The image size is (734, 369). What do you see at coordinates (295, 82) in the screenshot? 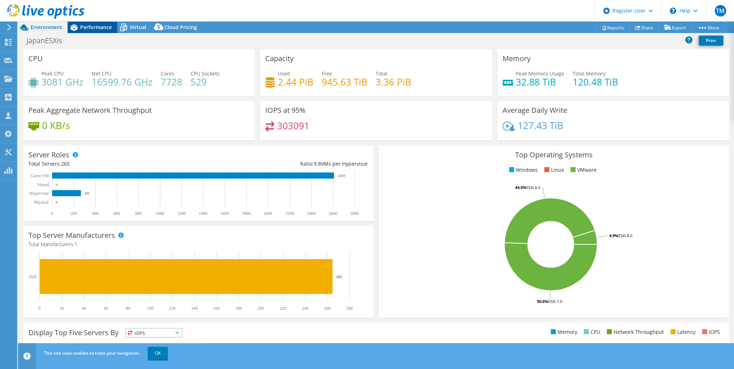
I see `h4: 2.44 PiB` at bounding box center [295, 82].